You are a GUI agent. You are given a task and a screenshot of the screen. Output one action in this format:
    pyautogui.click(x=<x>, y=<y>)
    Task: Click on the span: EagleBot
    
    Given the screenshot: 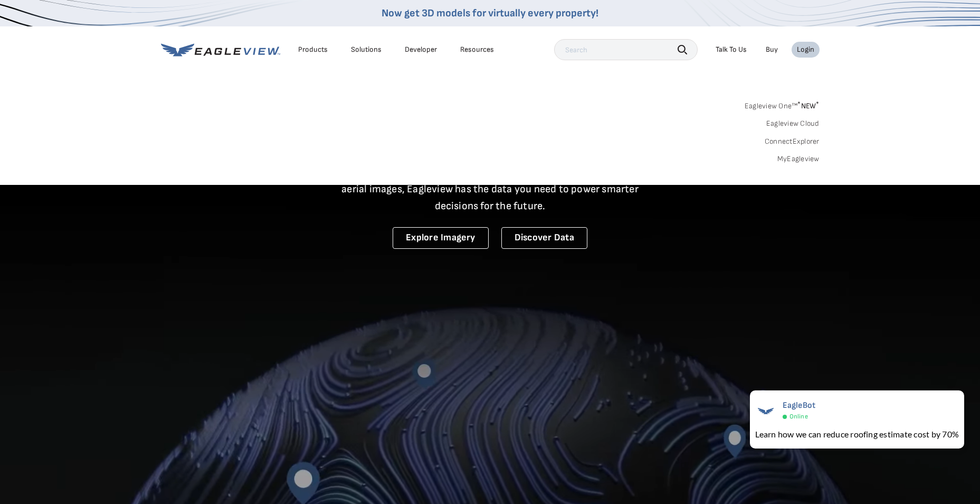 What is the action you would take?
    pyautogui.click(x=799, y=405)
    